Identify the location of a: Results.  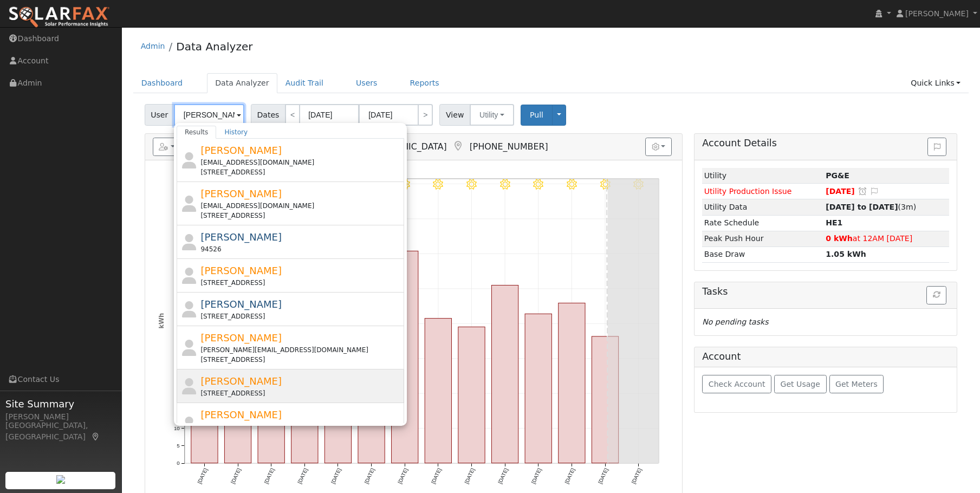
(197, 133).